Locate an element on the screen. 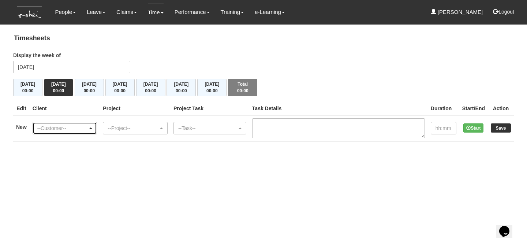 This screenshot has height=245, width=527. button: --Project-- is located at coordinates (135, 128).